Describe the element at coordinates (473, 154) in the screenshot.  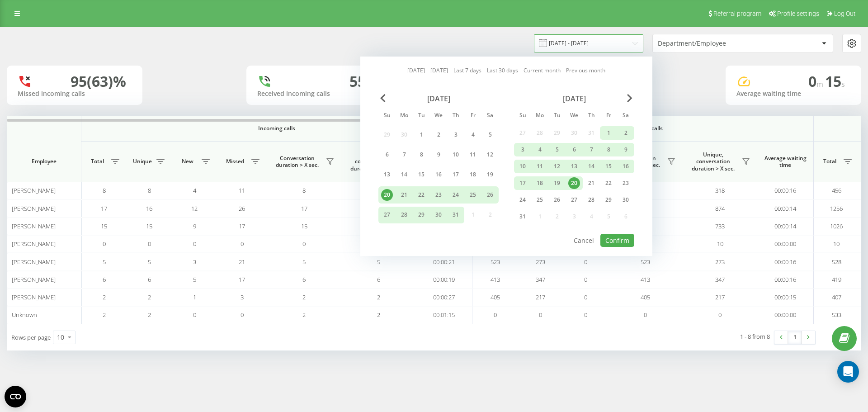
I see `div: Fri Jul 11, 2025` at that location.